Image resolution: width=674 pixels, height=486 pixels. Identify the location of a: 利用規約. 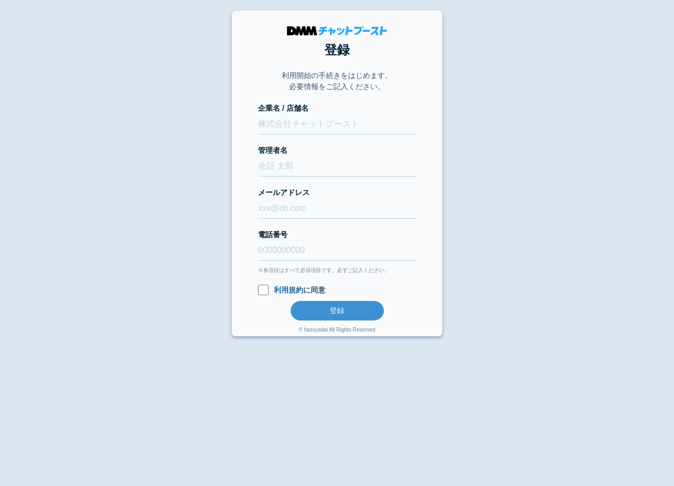
(289, 290).